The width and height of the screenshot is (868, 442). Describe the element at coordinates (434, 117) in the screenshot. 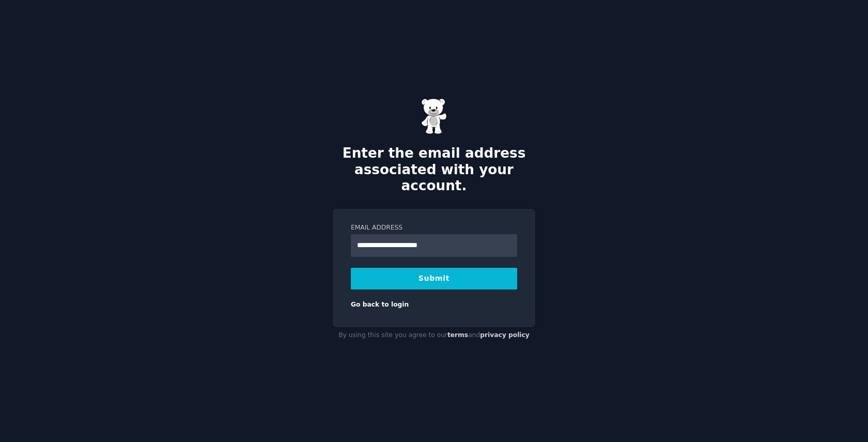

I see `img: Gummy Bear` at that location.